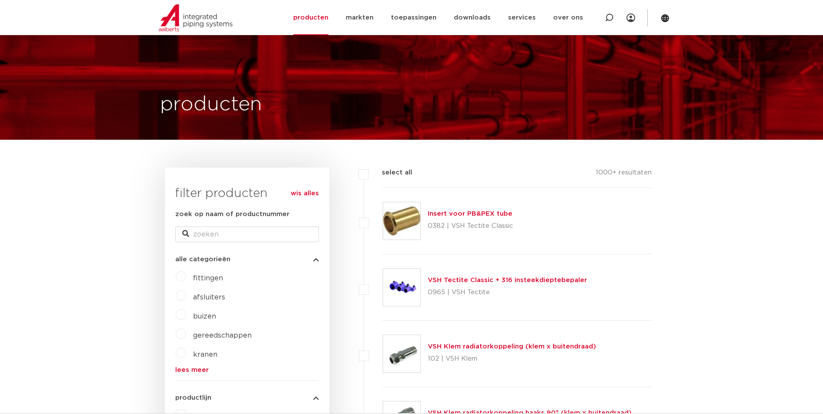  What do you see at coordinates (402, 353) in the screenshot?
I see `img: Thumbnail for VSH Klem radiatorkoppeling (klem x buitendraad)` at bounding box center [402, 353].